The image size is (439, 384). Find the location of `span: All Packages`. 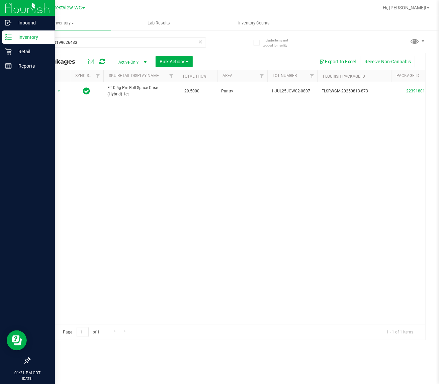

span: All Packages is located at coordinates (58, 62).